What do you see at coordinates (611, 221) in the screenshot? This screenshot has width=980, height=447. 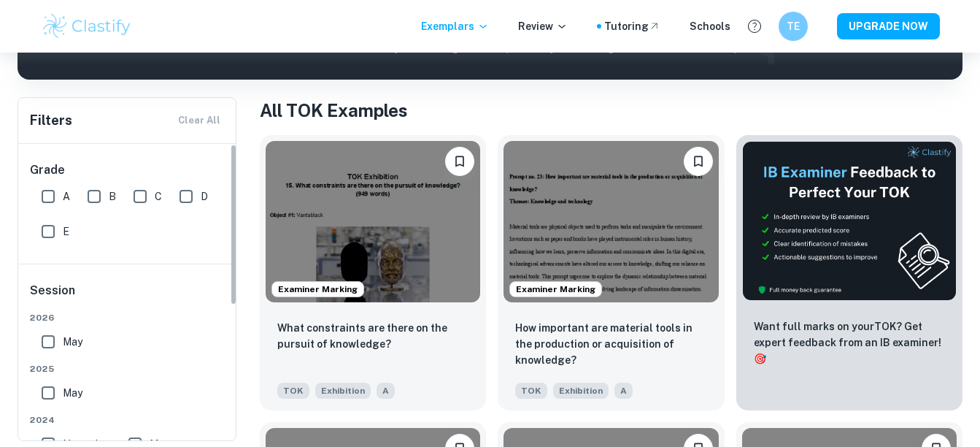 I see `img: TOK Exhibition example thumbnail: How important are material tools in the` at bounding box center [611, 221].